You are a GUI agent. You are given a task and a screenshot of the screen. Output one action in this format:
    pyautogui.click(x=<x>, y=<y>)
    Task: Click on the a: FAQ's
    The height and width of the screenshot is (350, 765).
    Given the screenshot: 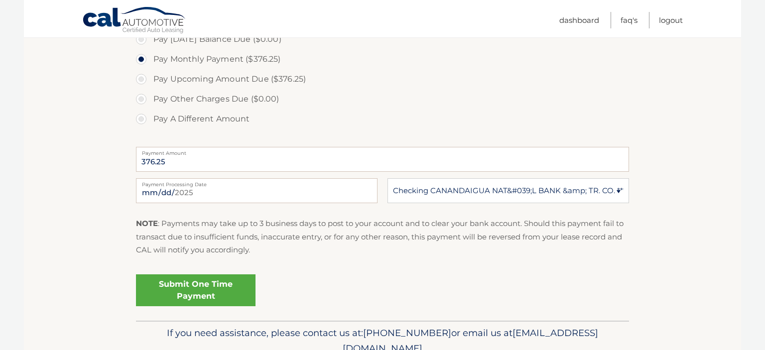 What is the action you would take?
    pyautogui.click(x=629, y=20)
    